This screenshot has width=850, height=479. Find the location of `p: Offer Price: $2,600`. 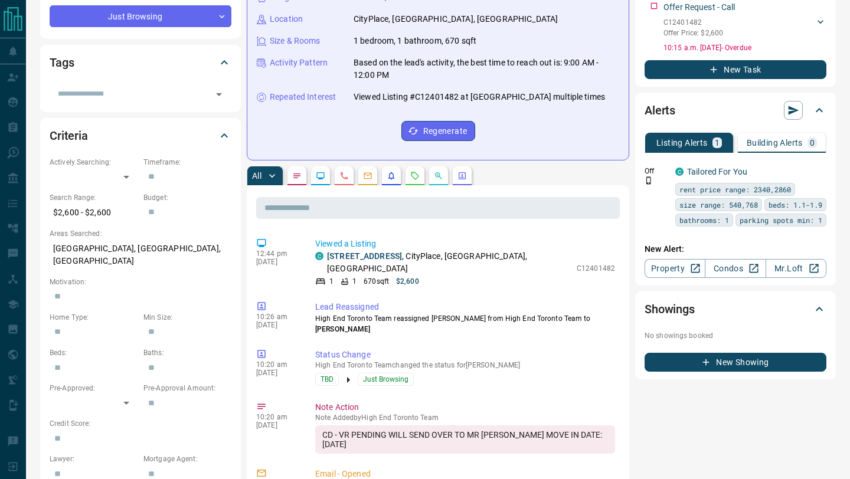

p: Offer Price: $2,600 is located at coordinates (693, 33).